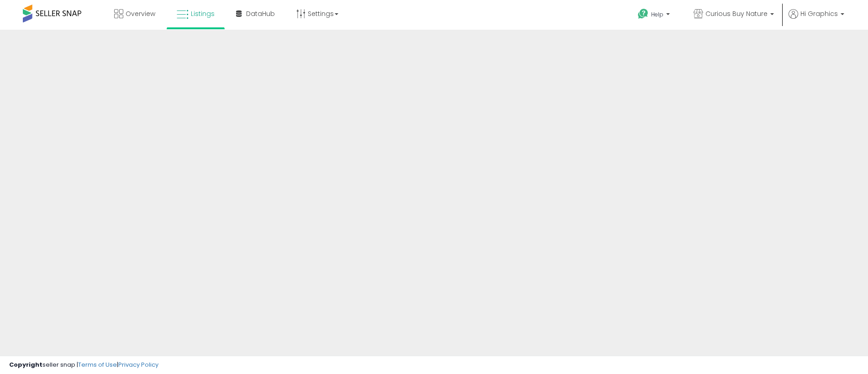  What do you see at coordinates (25, 365) in the screenshot?
I see `strong: Copyright` at bounding box center [25, 365].